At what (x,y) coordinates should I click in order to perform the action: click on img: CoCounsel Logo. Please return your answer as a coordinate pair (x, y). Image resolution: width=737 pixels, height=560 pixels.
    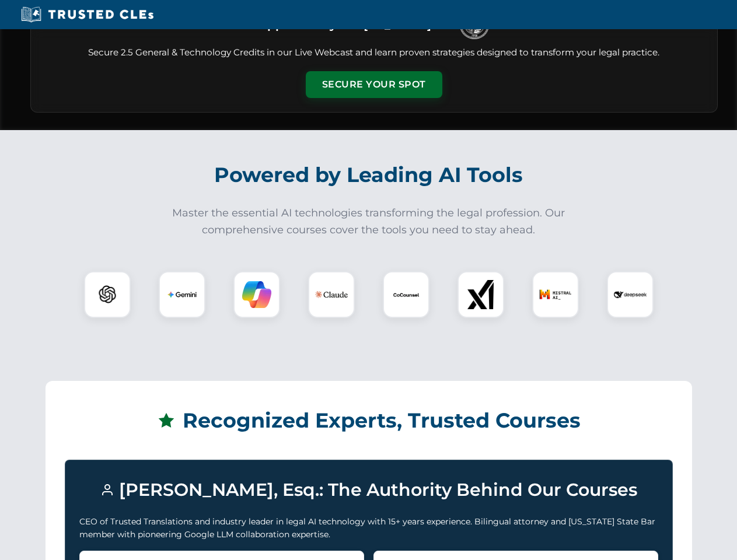
    Looking at the image, I should click on (406, 295).